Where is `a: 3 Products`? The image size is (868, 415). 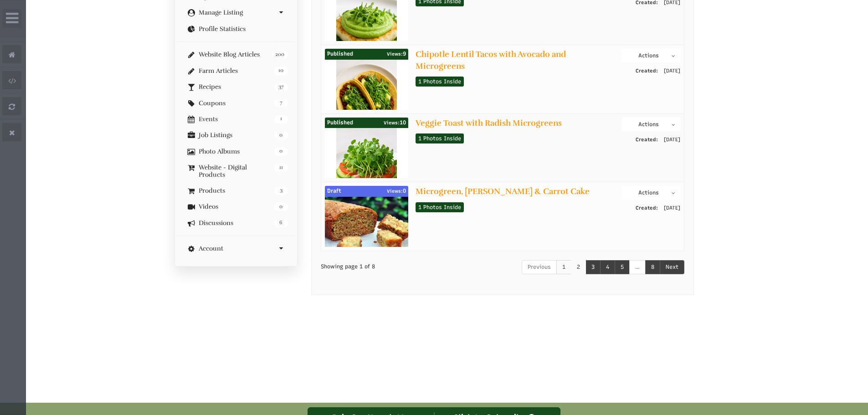 a: 3 Products is located at coordinates (236, 191).